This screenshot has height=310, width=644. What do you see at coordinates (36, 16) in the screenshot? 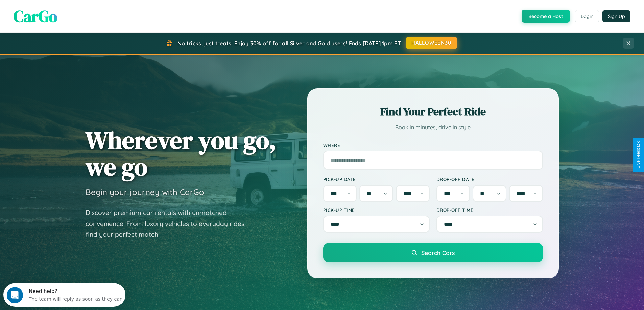
I see `span: CarGo` at bounding box center [36, 16].